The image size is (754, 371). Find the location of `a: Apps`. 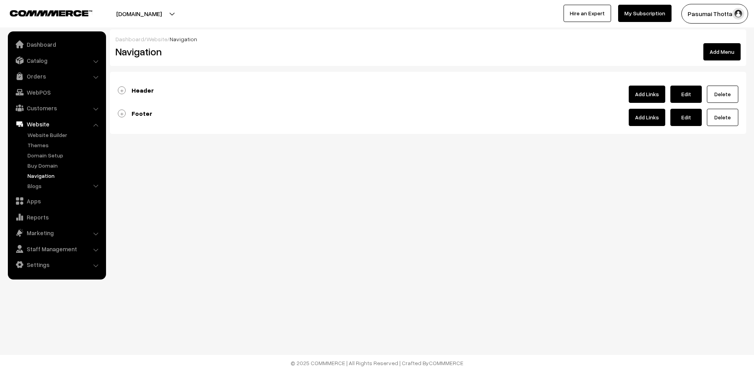

a: Apps is located at coordinates (57, 201).